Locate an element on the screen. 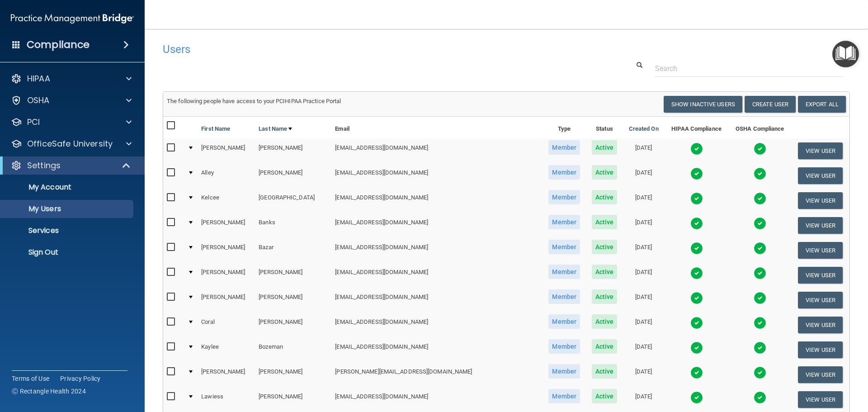 This screenshot has height=412, width=868. td: Kaylee is located at coordinates (226, 350).